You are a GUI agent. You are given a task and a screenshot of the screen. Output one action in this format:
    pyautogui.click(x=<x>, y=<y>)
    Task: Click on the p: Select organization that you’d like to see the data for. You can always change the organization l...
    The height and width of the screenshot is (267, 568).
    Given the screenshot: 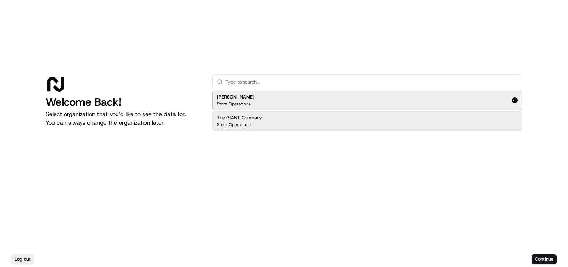 What is the action you would take?
    pyautogui.click(x=123, y=118)
    